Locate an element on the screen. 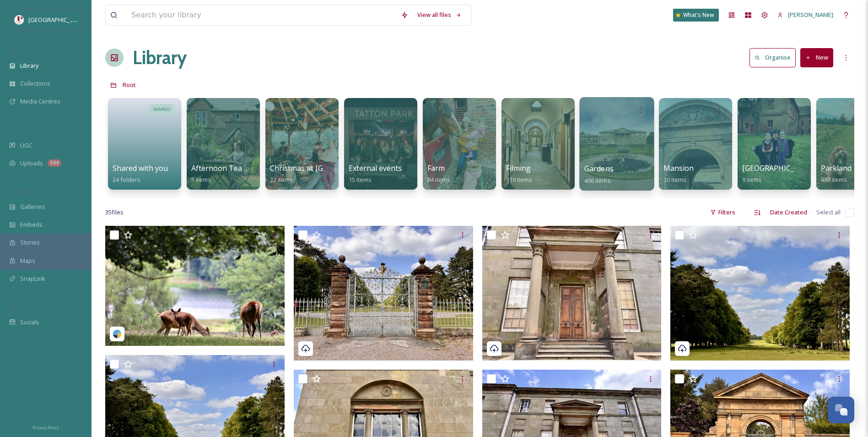 The height and width of the screenshot is (437, 868). span: Root is located at coordinates (129, 85).